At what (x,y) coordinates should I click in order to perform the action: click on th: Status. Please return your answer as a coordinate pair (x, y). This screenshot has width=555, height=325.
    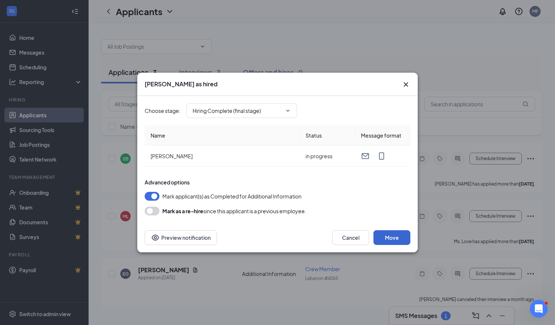
    Looking at the image, I should click on (327, 135).